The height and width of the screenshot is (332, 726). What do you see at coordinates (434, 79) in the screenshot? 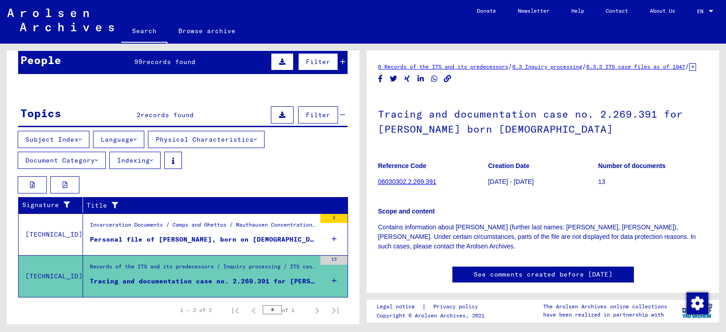
I see `button: Share on WhatsApp` at bounding box center [434, 79].